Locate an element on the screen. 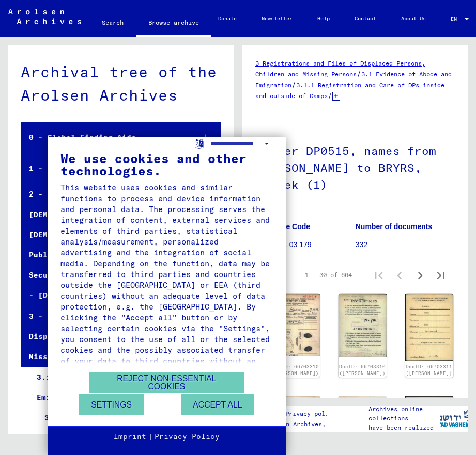 This screenshot has height=455, width=476. a: Privacy Policy is located at coordinates (187, 437).